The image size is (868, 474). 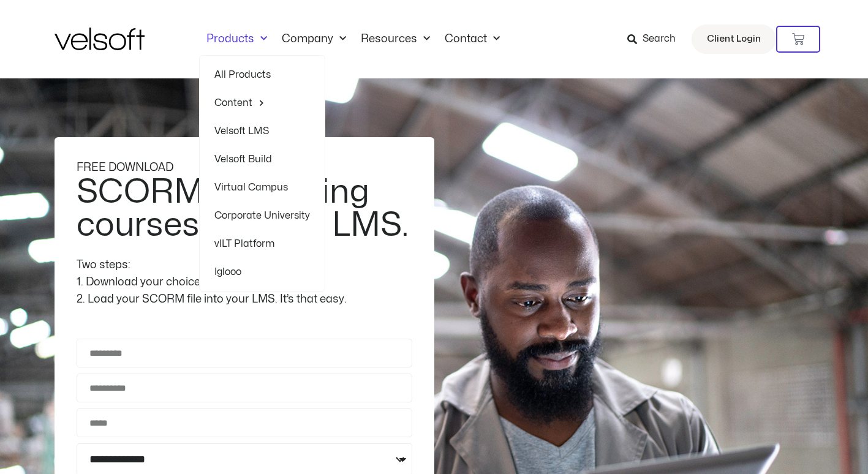 I want to click on a: vILT Platform, so click(x=262, y=243).